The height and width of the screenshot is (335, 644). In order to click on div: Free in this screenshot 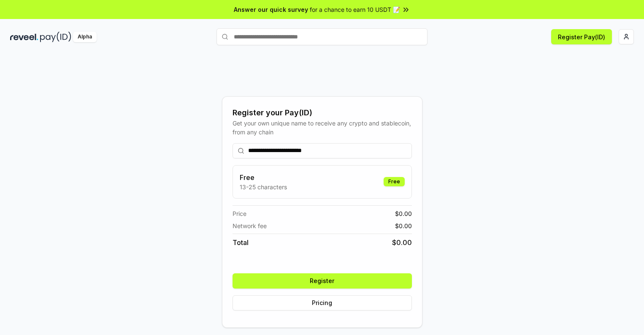, I will do `click(394, 182)`.